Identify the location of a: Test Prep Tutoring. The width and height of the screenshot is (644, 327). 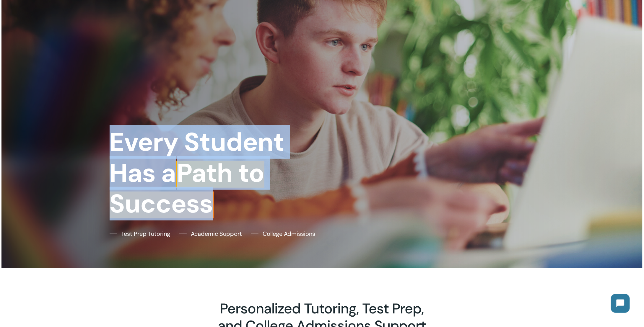
(140, 234).